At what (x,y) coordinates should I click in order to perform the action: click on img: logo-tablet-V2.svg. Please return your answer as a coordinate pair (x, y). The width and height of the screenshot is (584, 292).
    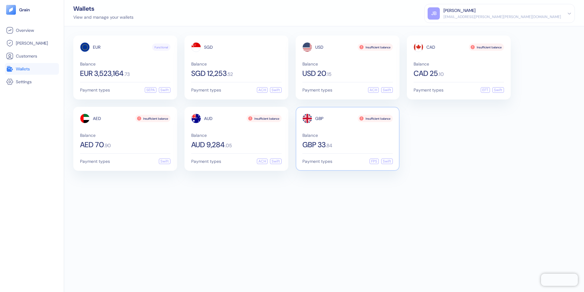
    Looking at the image, I should click on (11, 10).